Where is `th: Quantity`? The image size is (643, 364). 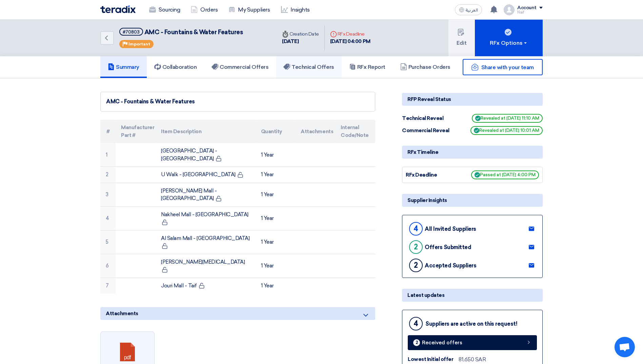
th: Quantity is located at coordinates (276, 131).